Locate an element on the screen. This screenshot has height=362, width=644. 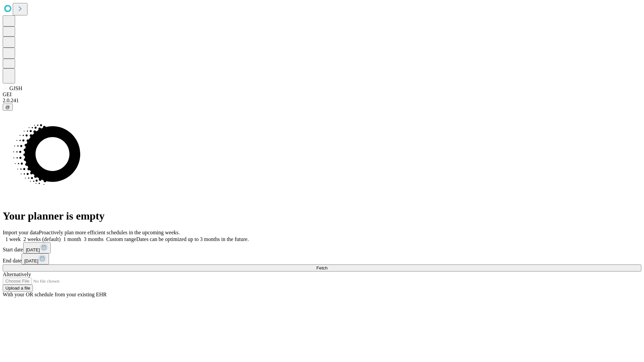
button: Fetch is located at coordinates (322, 268).